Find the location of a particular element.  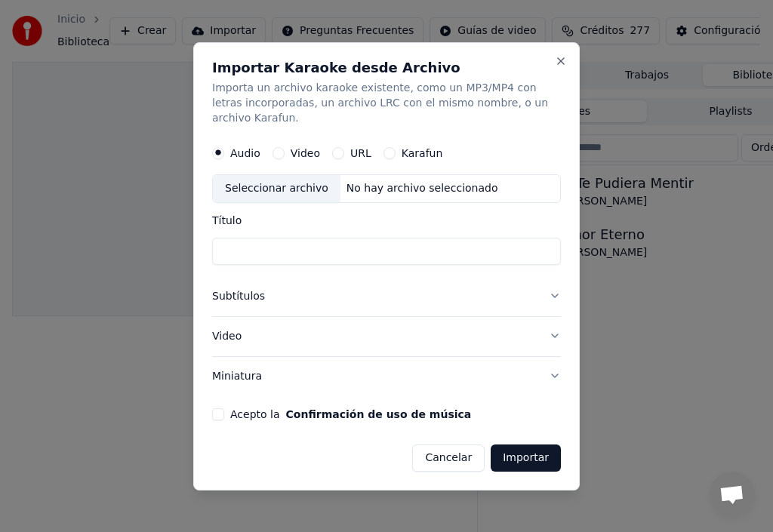

button: Importar is located at coordinates (526, 458).